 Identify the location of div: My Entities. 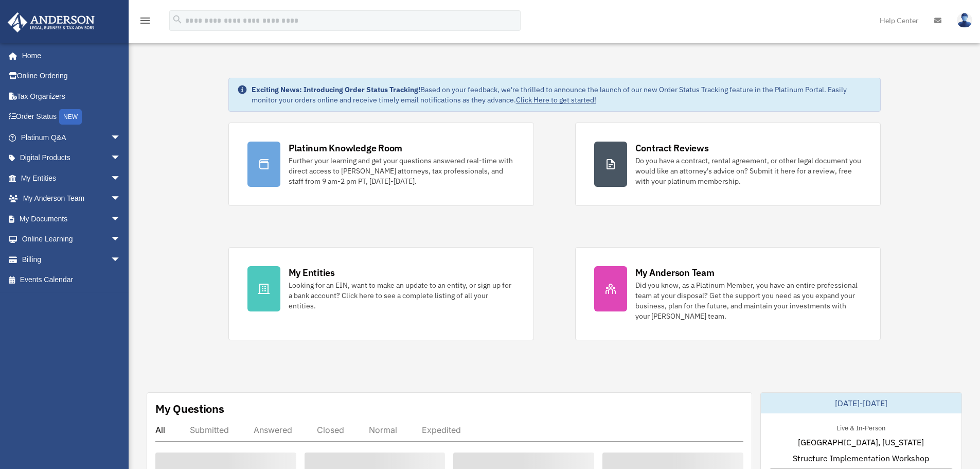
(312, 272).